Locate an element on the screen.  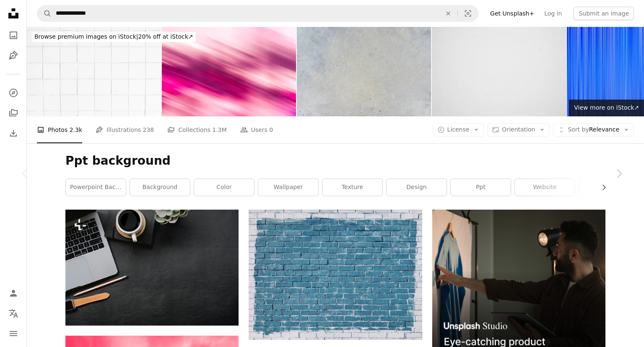
a: Collections is located at coordinates (14, 113).